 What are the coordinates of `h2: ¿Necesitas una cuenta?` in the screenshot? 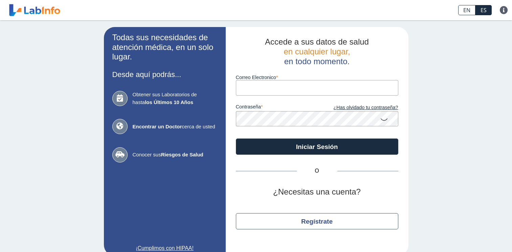 It's located at (317, 192).